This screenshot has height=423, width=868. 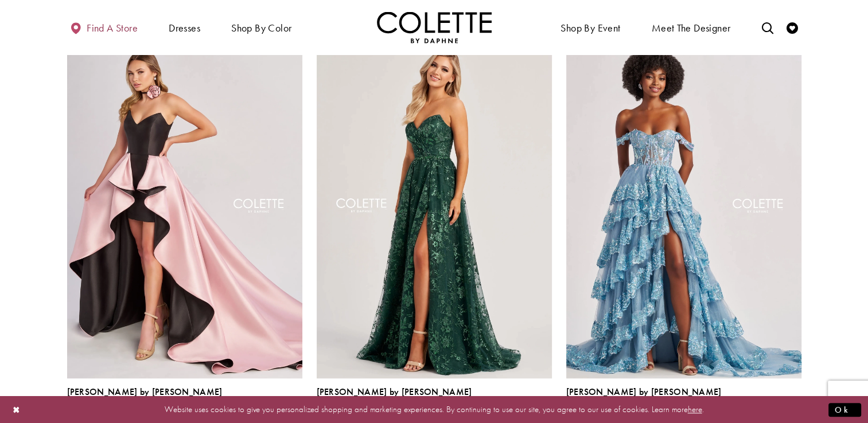 I want to click on a: Visit Colette by Daphne Style No. CL8690 Page, so click(x=684, y=208).